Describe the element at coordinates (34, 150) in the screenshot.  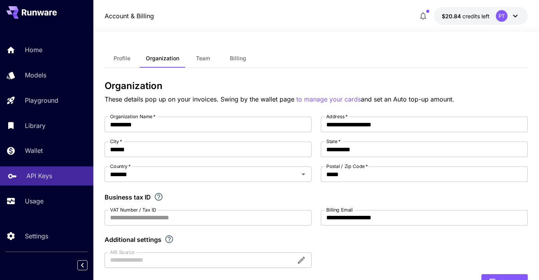
I see `p: Wallet` at that location.